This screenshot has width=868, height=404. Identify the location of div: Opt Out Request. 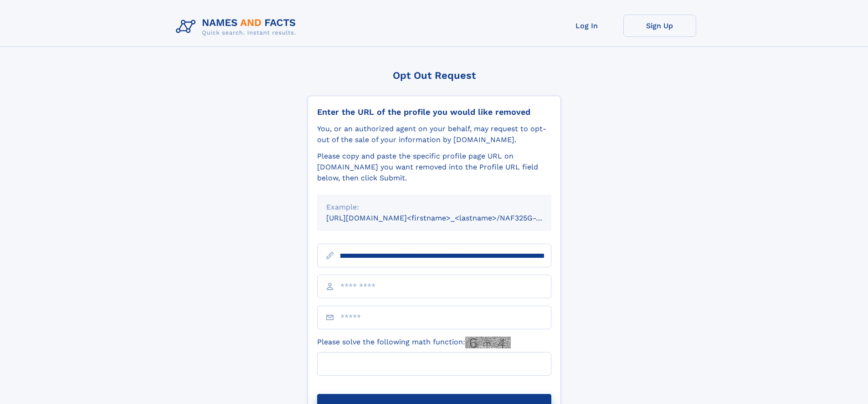
(434, 75).